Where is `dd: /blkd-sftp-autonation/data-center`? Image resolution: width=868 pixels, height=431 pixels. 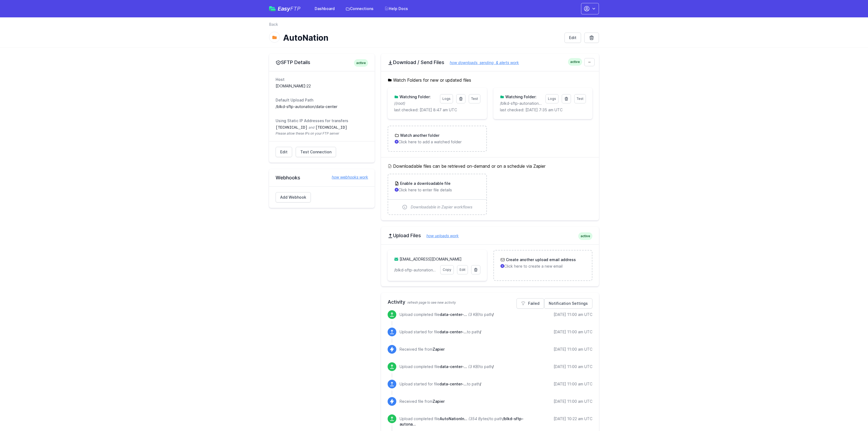
dd: /blkd-sftp-autonation/data-center is located at coordinates (321, 107).